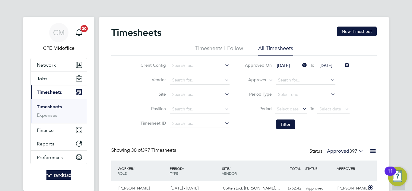 Image resolution: width=412 pixels, height=191 pixels. I want to click on a: Go to home page, so click(59, 175).